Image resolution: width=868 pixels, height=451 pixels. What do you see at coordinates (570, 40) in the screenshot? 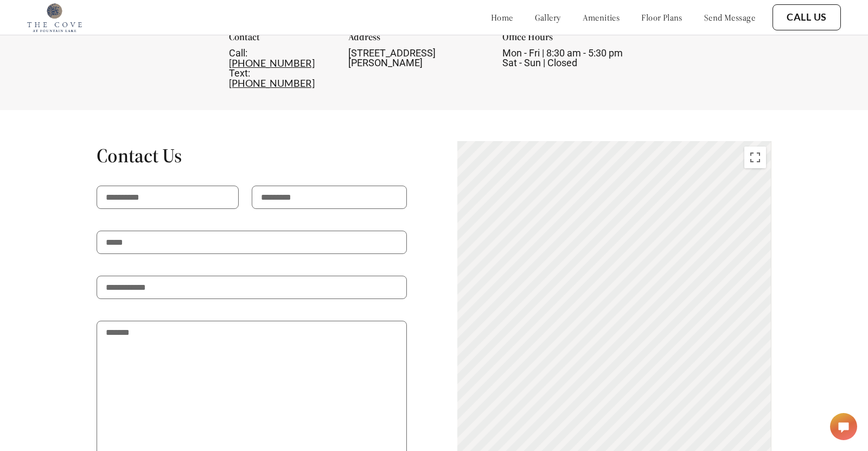
I see `div: Office Hours` at bounding box center [570, 40].